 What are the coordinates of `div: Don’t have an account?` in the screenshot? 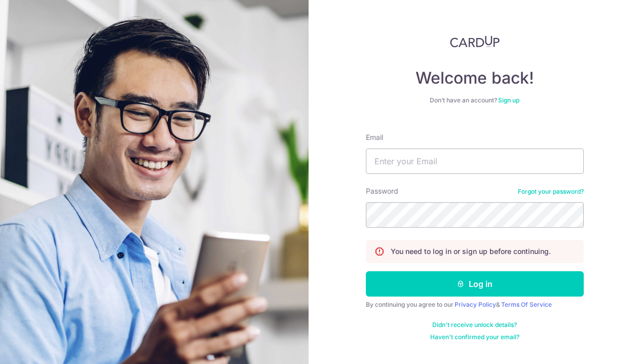 It's located at (475, 100).